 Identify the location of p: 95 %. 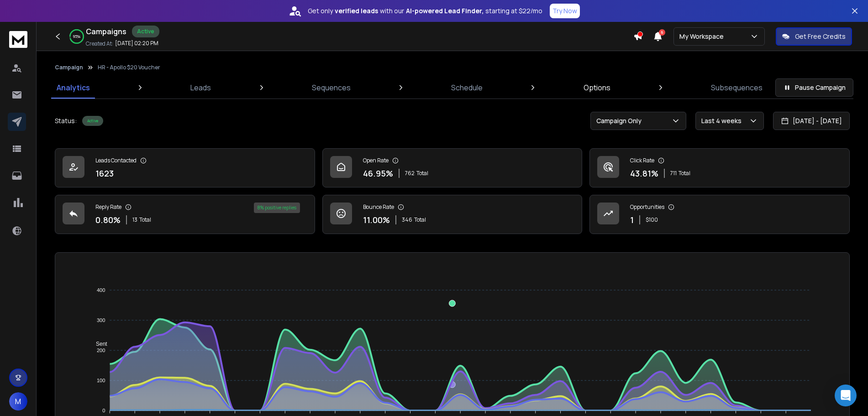
(77, 37).